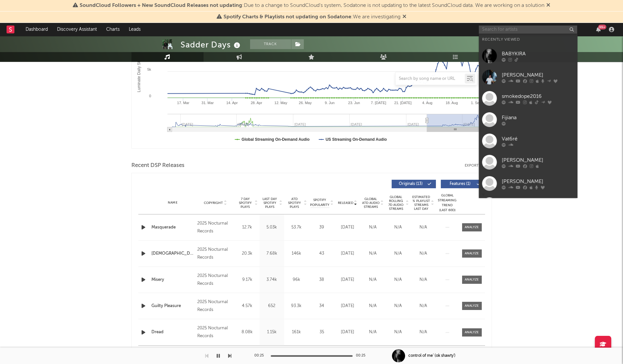 Image resolution: width=623 pixels, height=364 pixels. What do you see at coordinates (247, 280) in the screenshot?
I see `div: 9.17k` at bounding box center [247, 280].